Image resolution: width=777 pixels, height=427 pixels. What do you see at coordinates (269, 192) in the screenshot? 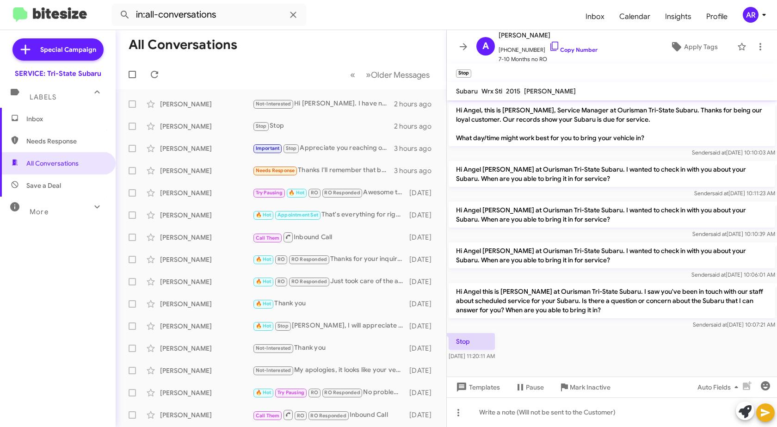
I see `span: Try Pausing` at bounding box center [269, 192].